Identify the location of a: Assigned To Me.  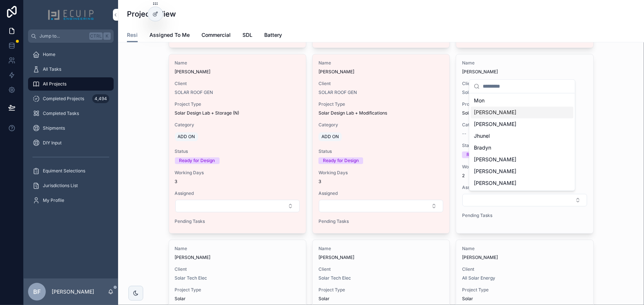
(169, 35).